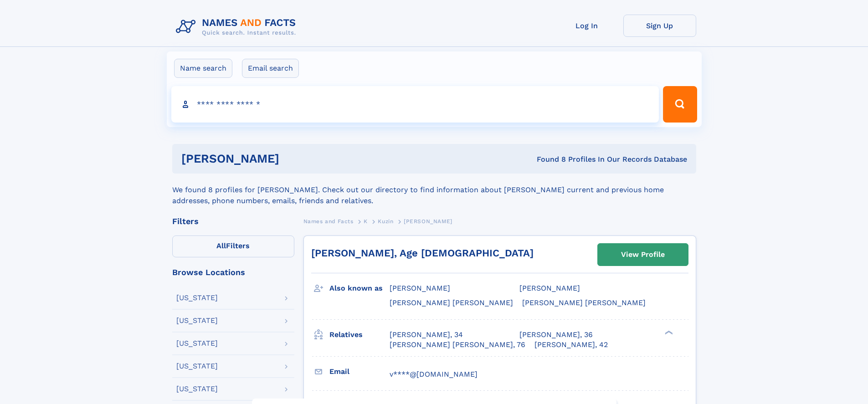 The height and width of the screenshot is (404, 868). Describe the element at coordinates (203, 68) in the screenshot. I see `label: Name search` at that location.